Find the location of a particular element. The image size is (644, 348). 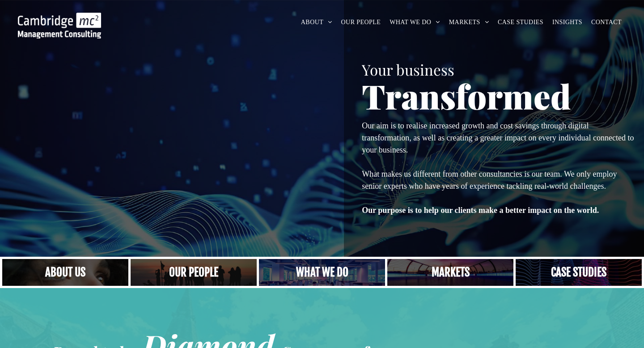

strong: Our purpose is to help our clients make a better impact on the world. is located at coordinates (480, 210).